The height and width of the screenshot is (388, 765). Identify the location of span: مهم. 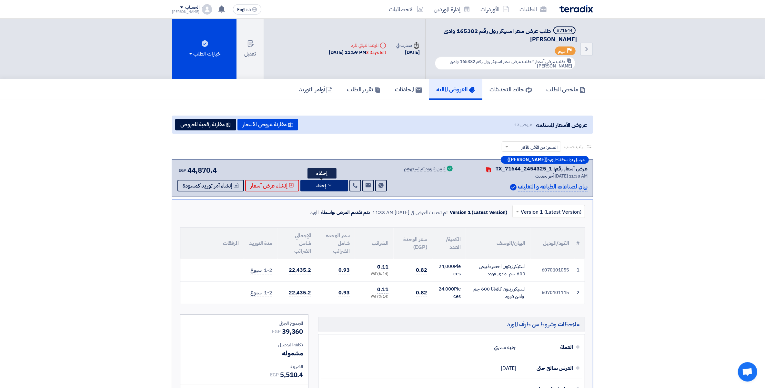
(562, 51).